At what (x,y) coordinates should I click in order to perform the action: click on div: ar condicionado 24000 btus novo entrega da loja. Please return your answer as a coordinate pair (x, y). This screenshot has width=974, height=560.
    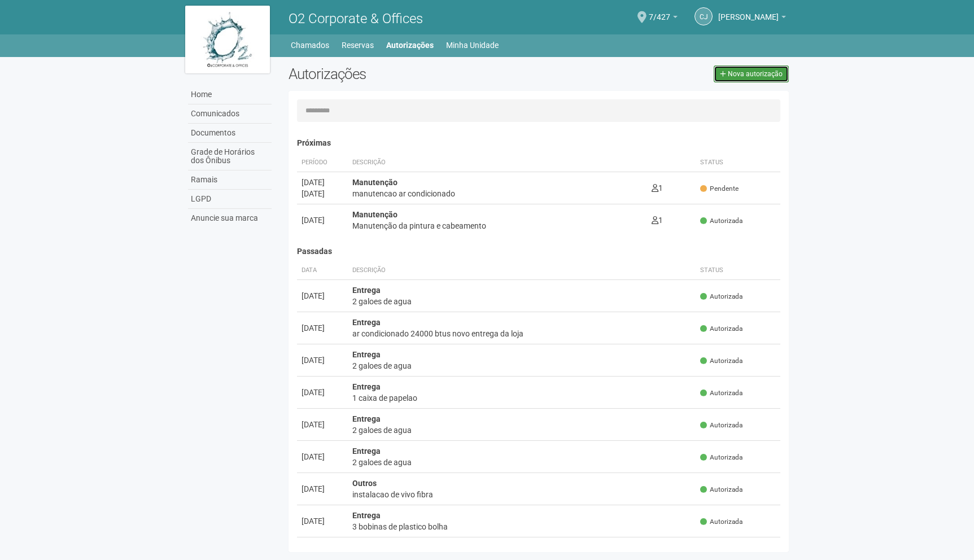
    Looking at the image, I should click on (521, 333).